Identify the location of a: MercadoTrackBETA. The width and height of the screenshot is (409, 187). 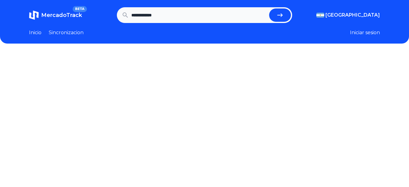
(55, 15).